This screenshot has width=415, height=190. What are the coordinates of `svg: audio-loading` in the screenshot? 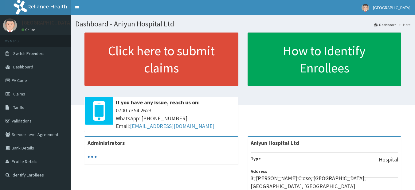 It's located at (92, 157).